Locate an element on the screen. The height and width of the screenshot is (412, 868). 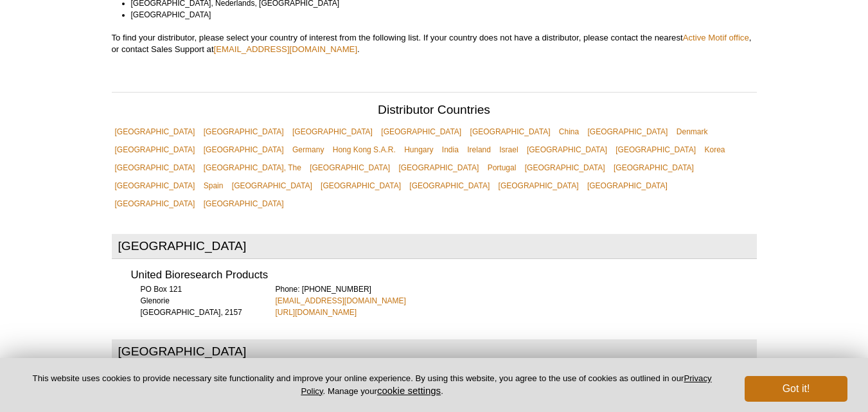
a: Hungary is located at coordinates (418, 149).